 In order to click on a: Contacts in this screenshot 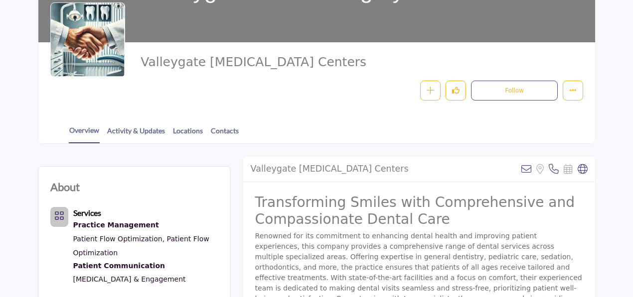, I will do `click(225, 134)`.